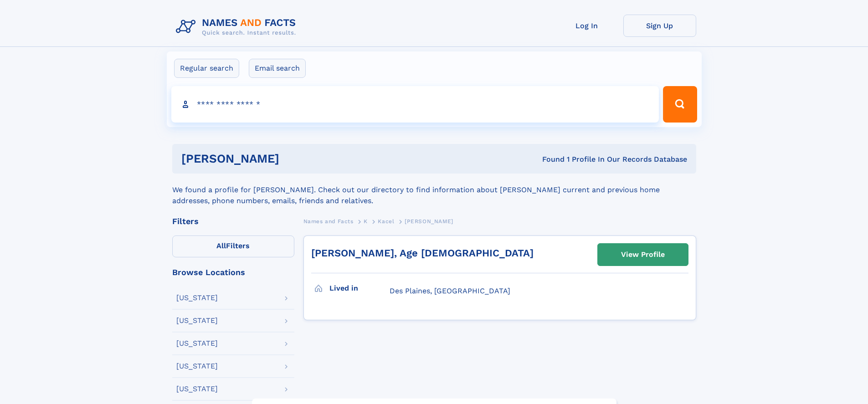  I want to click on button: Search Button, so click(679, 105).